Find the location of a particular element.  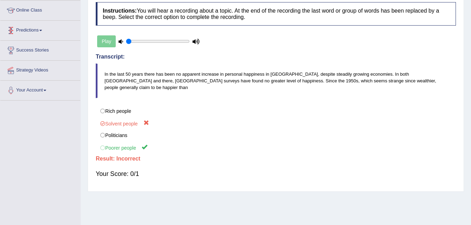

blockquote: In the last 50 years there has been no apparent increase in personal happiness in [GEOGRAPHIC_DAT... is located at coordinates (276, 81).